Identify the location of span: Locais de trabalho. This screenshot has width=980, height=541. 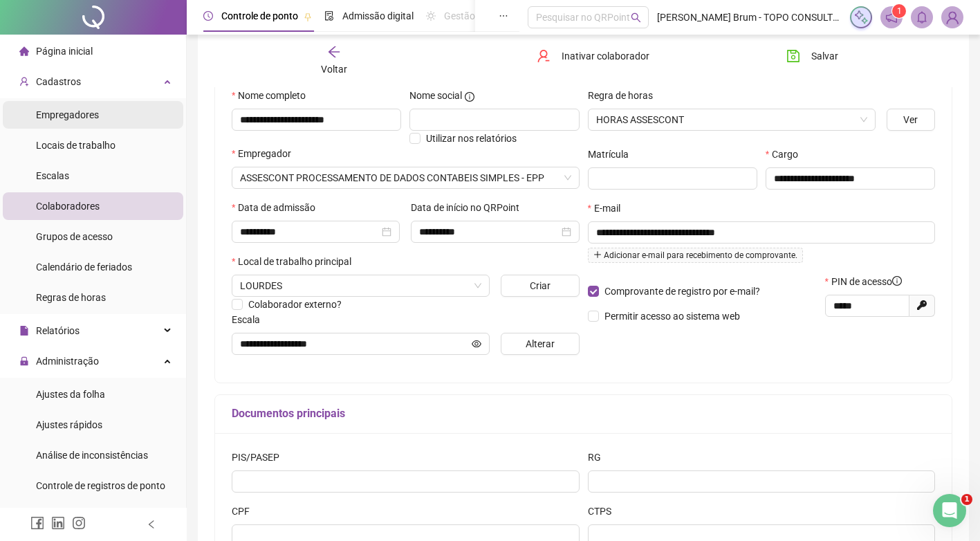
(75, 146).